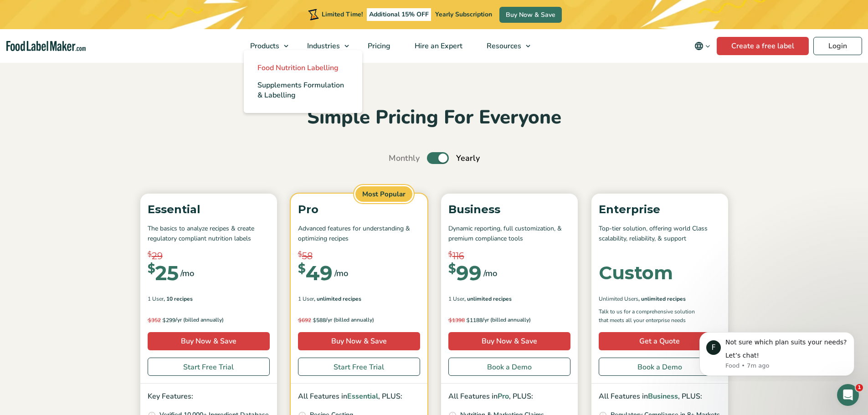  I want to click on span: Limited Time!, so click(342, 14).